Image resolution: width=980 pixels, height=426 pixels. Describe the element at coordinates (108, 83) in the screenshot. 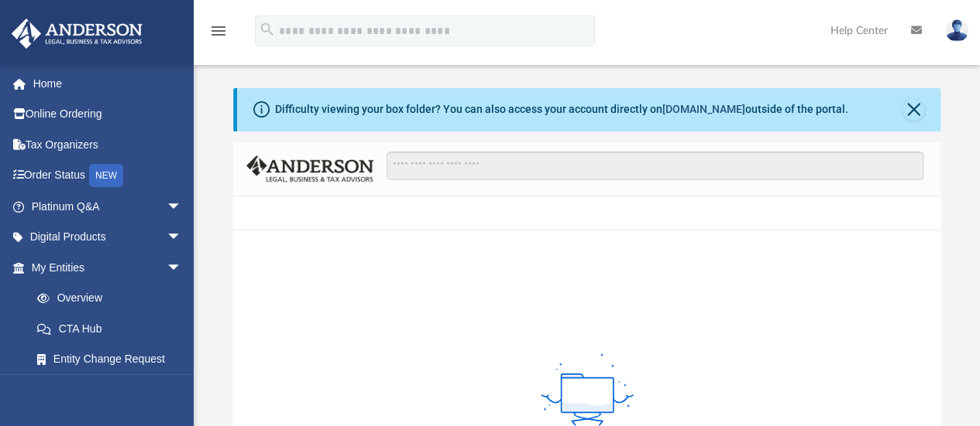

I see `a: Home` at that location.